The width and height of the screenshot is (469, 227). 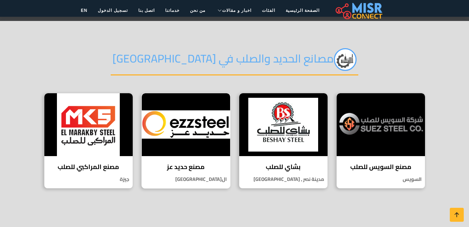 I want to click on img: مصنع المراكبي للصلب, so click(x=88, y=125).